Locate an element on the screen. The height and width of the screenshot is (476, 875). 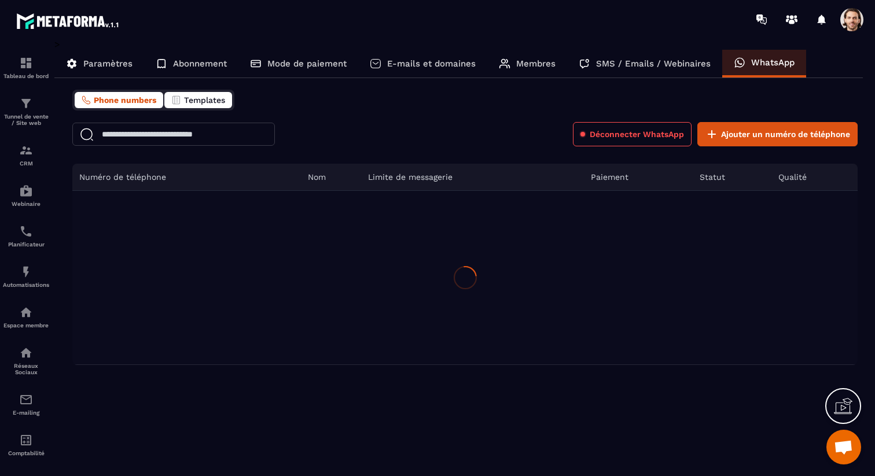
p: Planificateur is located at coordinates (26, 244).